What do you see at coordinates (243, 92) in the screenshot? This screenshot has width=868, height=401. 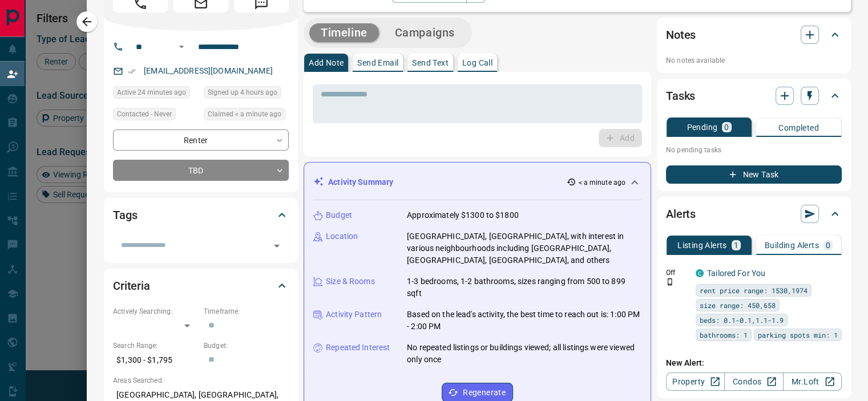 I see `span: Signed up 4 hours ago` at bounding box center [243, 92].